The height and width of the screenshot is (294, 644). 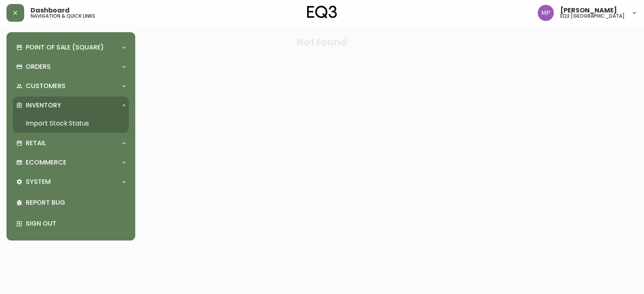 What do you see at coordinates (322, 12) in the screenshot?
I see `img: logo` at bounding box center [322, 12].